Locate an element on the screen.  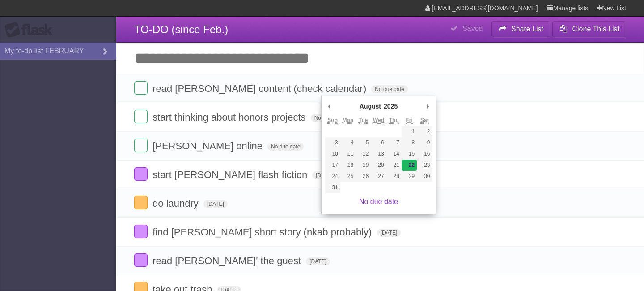
button: 16 is located at coordinates (424, 153).